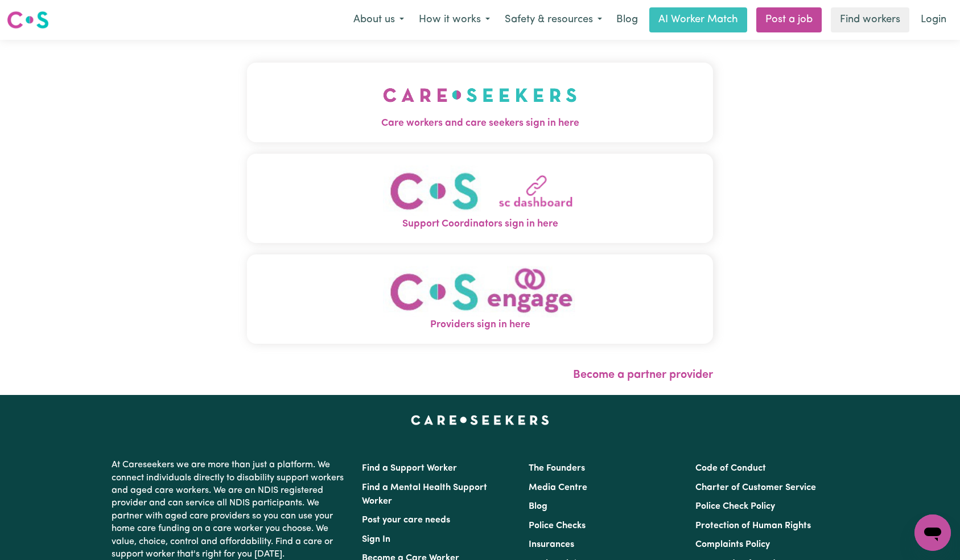 This screenshot has height=560, width=960. I want to click on a: Post your care needs, so click(405, 520).